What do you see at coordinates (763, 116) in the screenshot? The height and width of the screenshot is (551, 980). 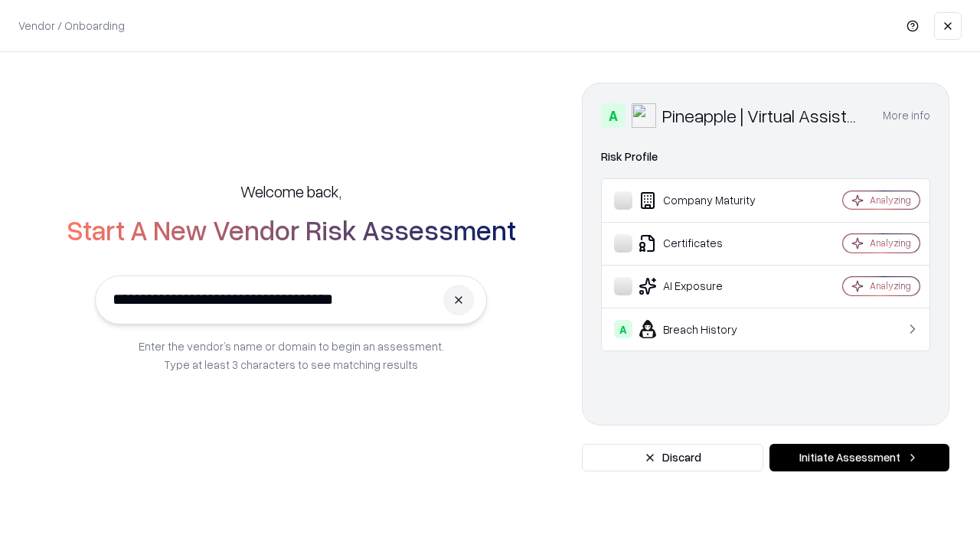 I see `div: Pineapple | Virtual Assistant Agency` at bounding box center [763, 116].